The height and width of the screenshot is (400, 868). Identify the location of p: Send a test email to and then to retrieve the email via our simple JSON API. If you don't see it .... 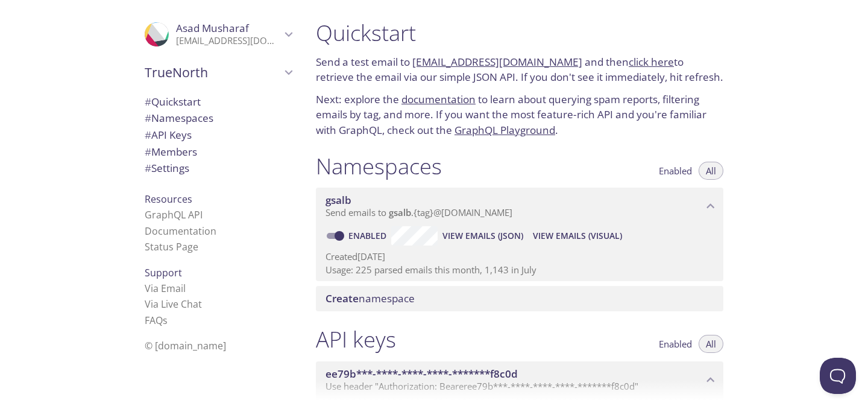
(519, 69).